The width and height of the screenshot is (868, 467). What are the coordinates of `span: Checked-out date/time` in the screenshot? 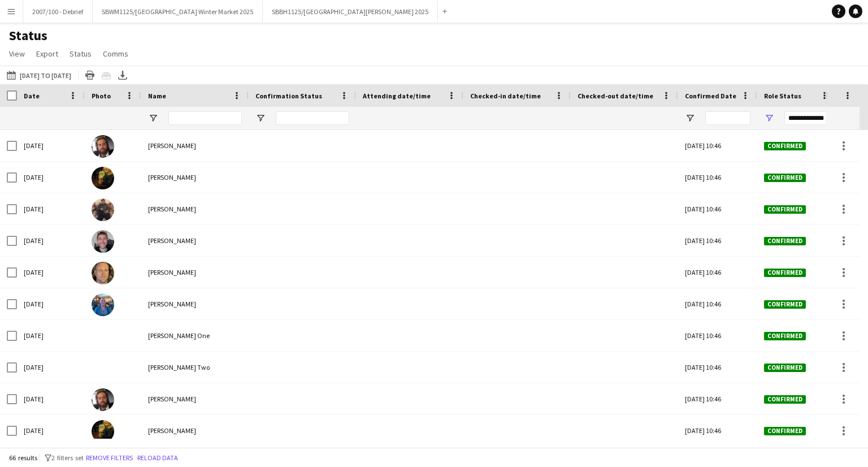 It's located at (615, 95).